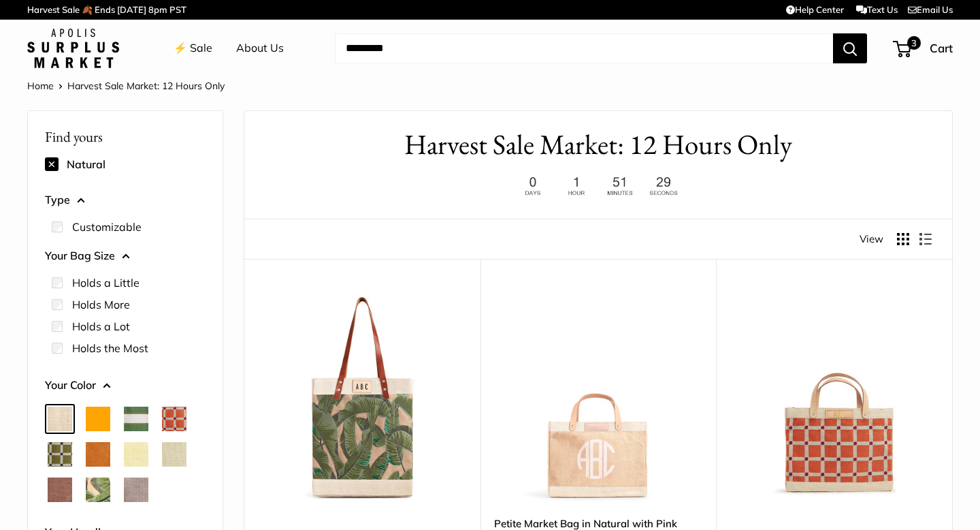 The width and height of the screenshot is (980, 530). I want to click on img: Apolis: Surplus Market, so click(73, 48).